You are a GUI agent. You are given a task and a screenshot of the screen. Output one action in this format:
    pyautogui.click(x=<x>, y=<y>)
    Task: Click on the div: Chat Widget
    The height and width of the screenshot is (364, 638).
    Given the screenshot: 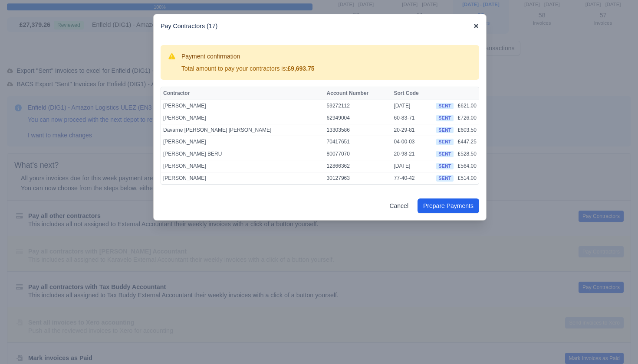 What is the action you would take?
    pyautogui.click(x=616, y=343)
    